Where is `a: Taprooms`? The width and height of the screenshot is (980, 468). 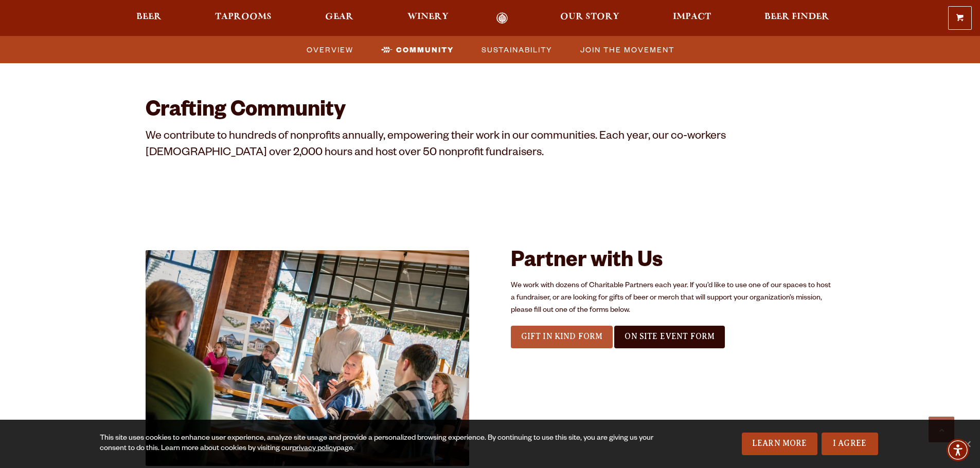
a: Taprooms is located at coordinates (244, 18).